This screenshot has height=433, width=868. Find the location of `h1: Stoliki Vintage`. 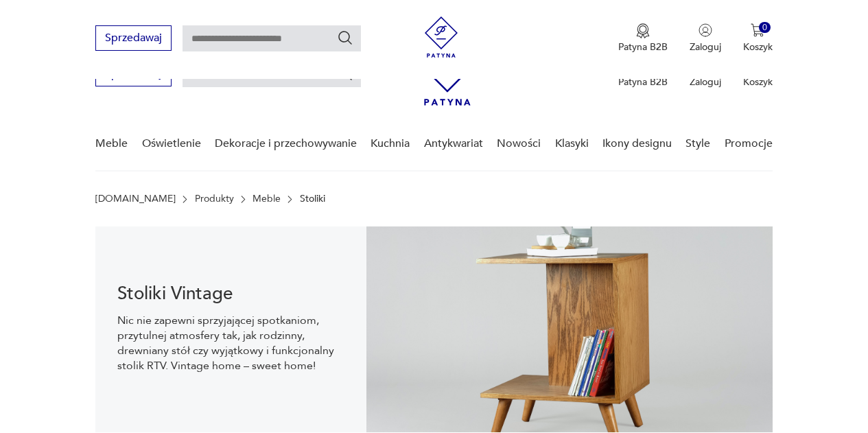

h1: Stoliki Vintage is located at coordinates (230, 293).